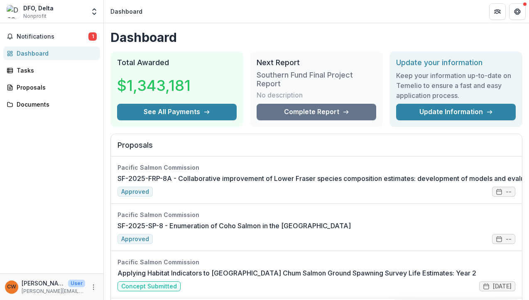  I want to click on span: Notifications, so click(52, 37).